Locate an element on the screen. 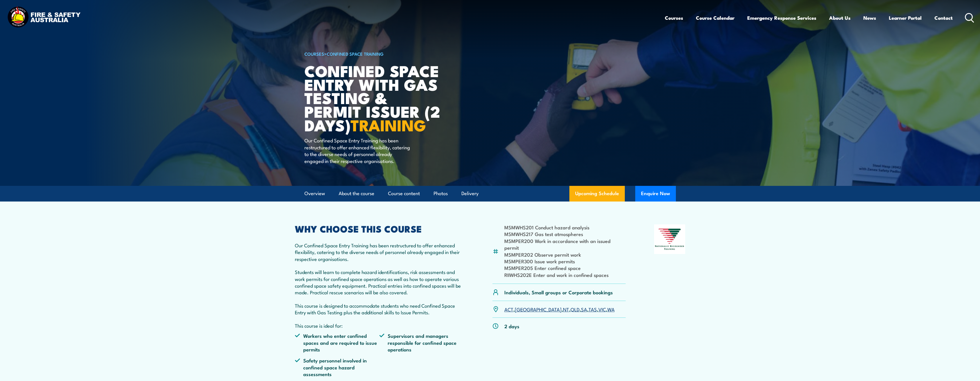 The image size is (980, 381). a: TAS is located at coordinates (593, 309).